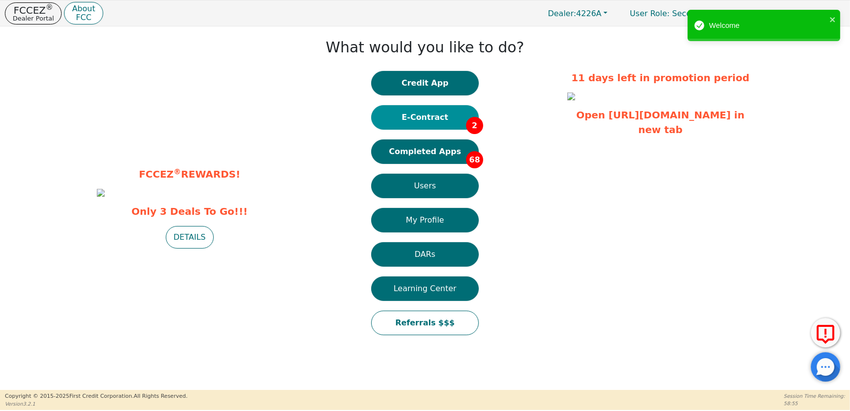  I want to click on p: FCCEZ REWARDS!, so click(190, 174).